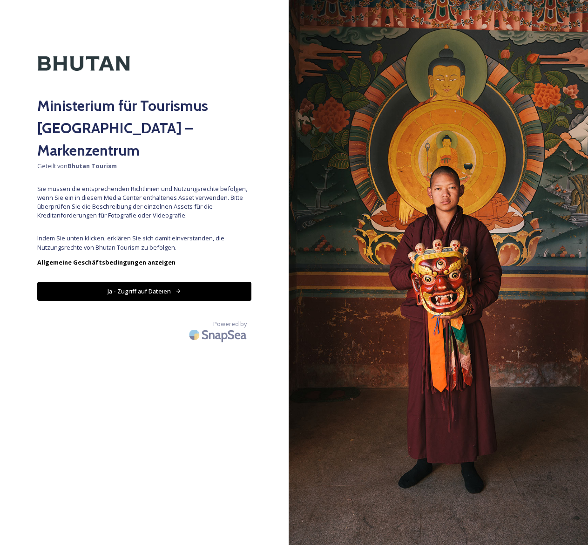 This screenshot has width=588, height=545. What do you see at coordinates (144, 202) in the screenshot?
I see `span: Sie müssen die entsprechenden Richtlinien und Nutzungsrechte befolgen, wenn Sie ein in diesem Med...` at bounding box center [144, 202].